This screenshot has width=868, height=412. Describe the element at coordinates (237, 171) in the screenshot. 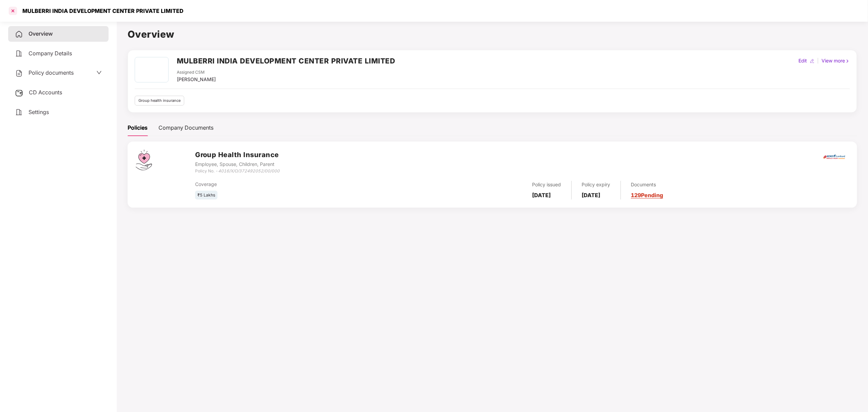

I see `div: Policy No. -` at that location.